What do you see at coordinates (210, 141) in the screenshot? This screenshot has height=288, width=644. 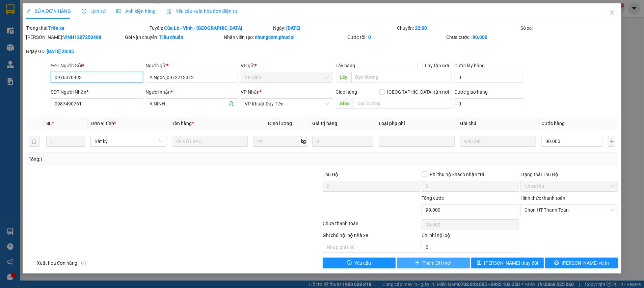 I see `input: VD: Bàn, Ghế` at bounding box center [210, 141].